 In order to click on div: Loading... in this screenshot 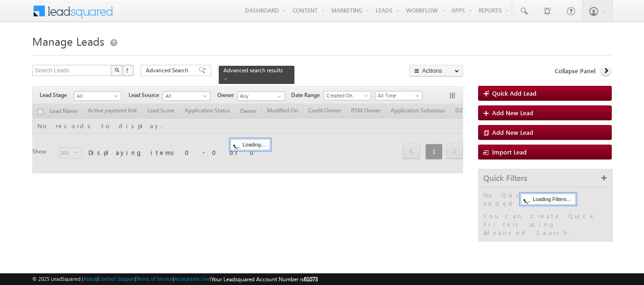, I will do `click(250, 145)`.